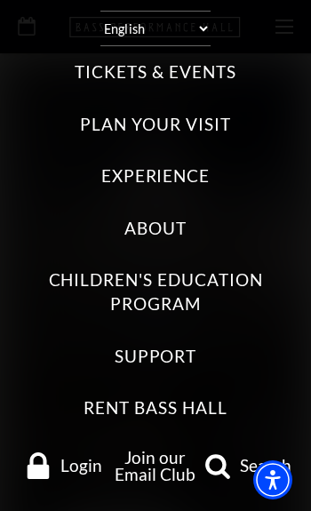 This screenshot has height=511, width=311. I want to click on label: Experience, so click(156, 176).